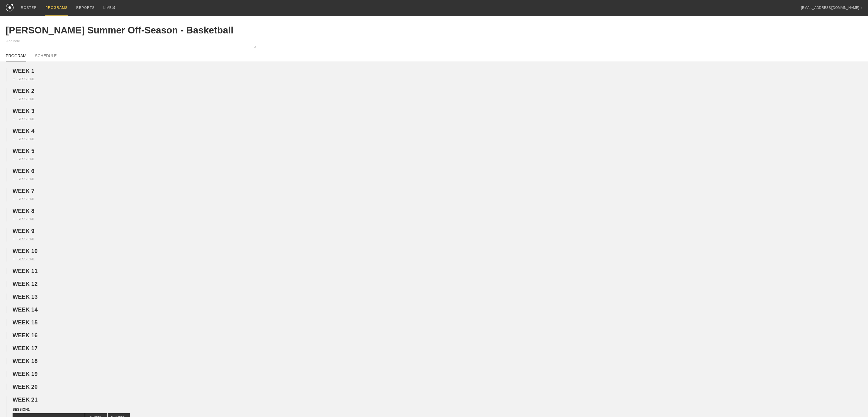  I want to click on span: WEEK 13, so click(25, 297).